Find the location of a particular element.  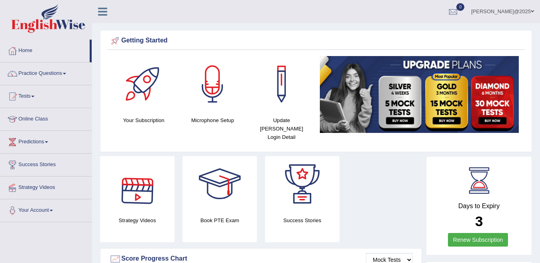

h4: Strategy Videos is located at coordinates (137, 220).